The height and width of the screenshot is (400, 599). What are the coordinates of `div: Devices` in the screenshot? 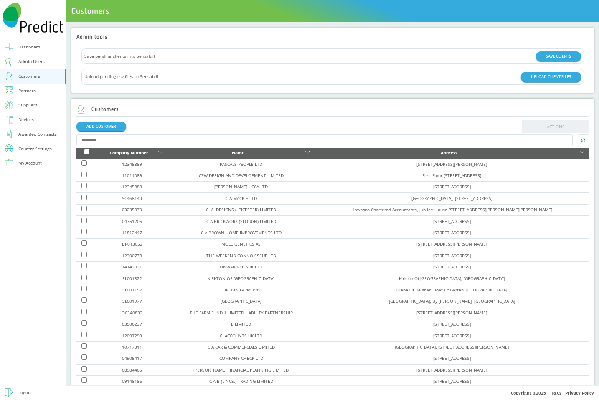 It's located at (26, 119).